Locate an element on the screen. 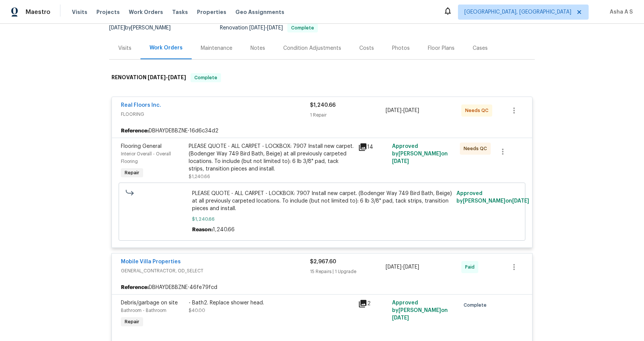 The height and width of the screenshot is (341, 644). div: Visits is located at coordinates (125, 48).